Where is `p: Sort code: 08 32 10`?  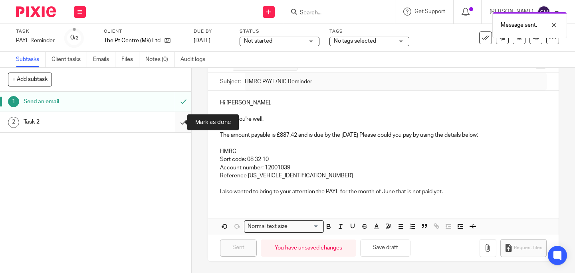 p: Sort code: 08 32 10 is located at coordinates (383, 160).